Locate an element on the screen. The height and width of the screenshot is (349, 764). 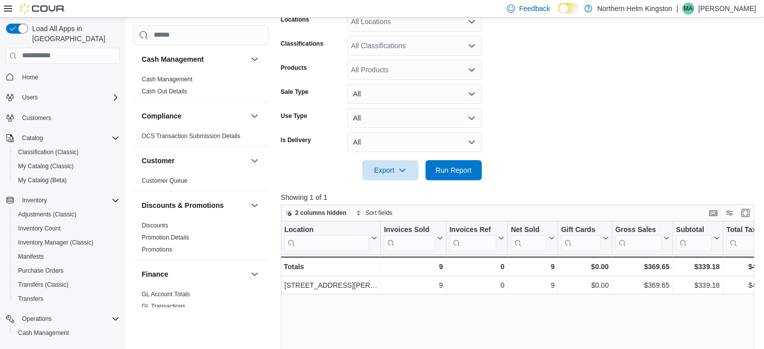
a: Inventory Manager (Classic) is located at coordinates (56, 243).